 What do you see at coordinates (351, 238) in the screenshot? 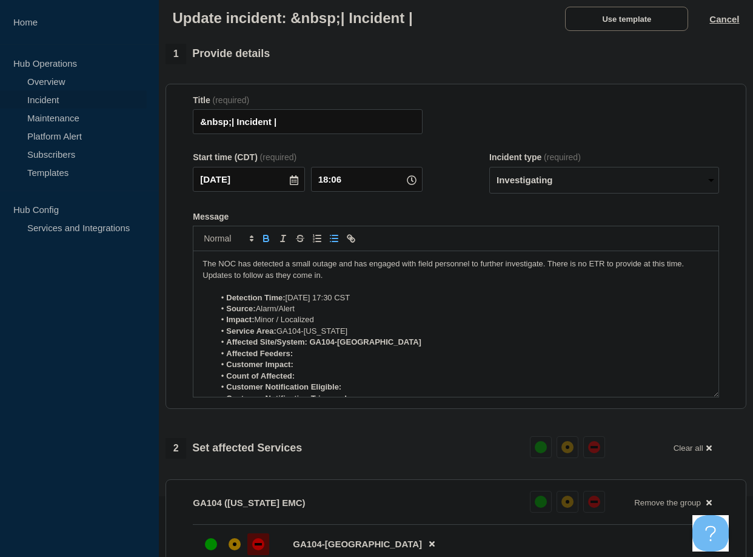
I see `button: Toggle link` at bounding box center [351, 238].